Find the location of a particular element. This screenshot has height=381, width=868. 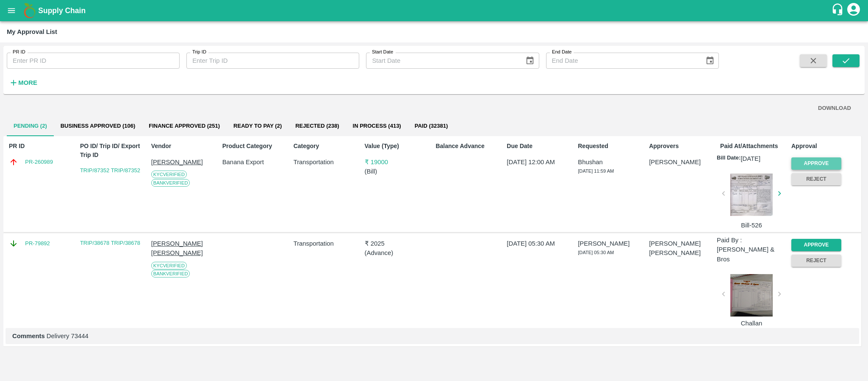

b: Comments is located at coordinates (28, 336).